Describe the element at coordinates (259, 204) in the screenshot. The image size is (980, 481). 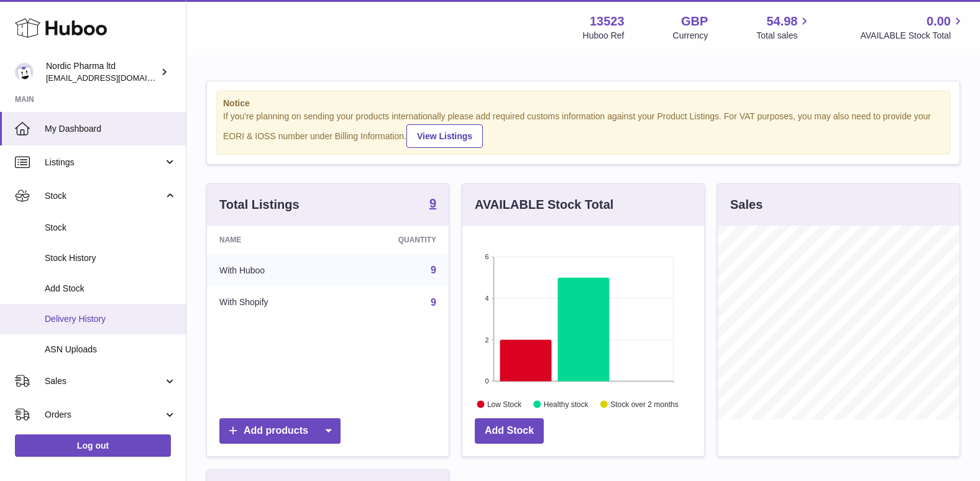
I see `h3: Total Listings` at that location.